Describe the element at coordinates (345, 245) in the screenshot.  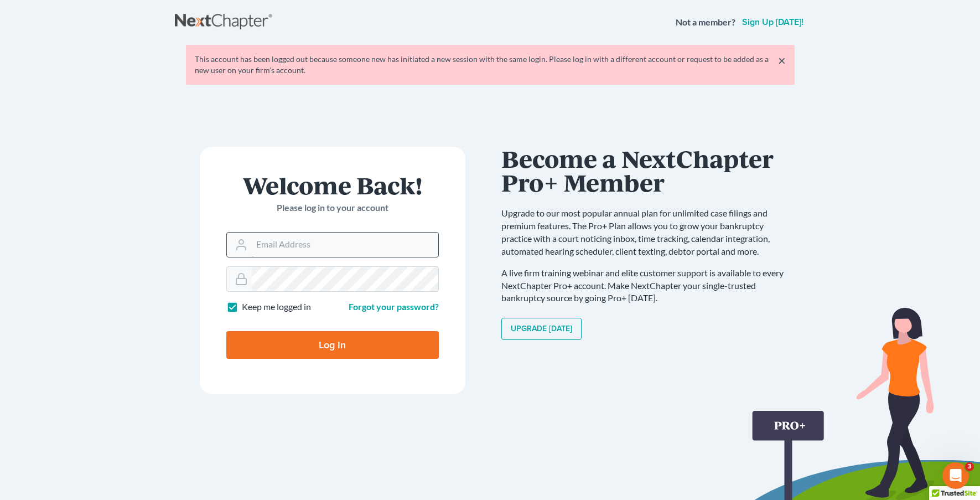
I see `input: Email Address` at that location.